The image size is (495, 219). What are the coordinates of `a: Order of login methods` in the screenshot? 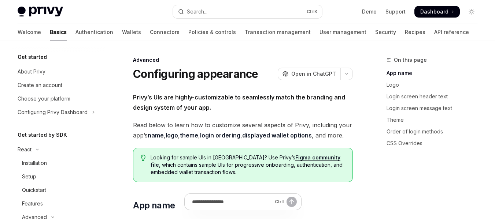 It's located at (434, 132).